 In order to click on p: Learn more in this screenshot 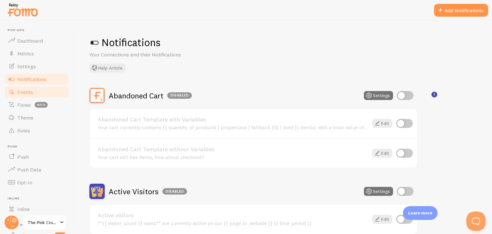, I will do `click(421, 213)`.